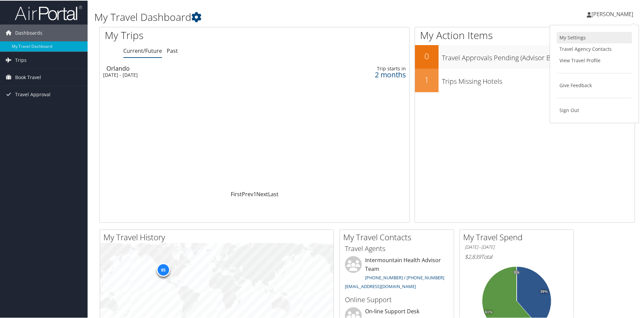 Image resolution: width=644 pixels, height=318 pixels. What do you see at coordinates (594, 85) in the screenshot?
I see `a: Give Feedback` at bounding box center [594, 85].